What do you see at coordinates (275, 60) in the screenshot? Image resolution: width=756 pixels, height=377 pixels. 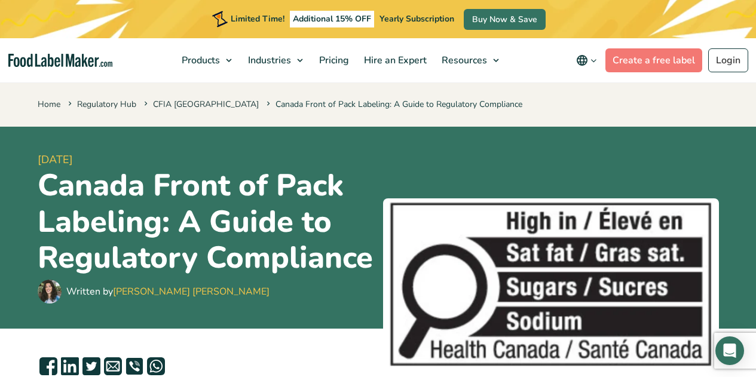 I see `a: Industries` at bounding box center [275, 60].